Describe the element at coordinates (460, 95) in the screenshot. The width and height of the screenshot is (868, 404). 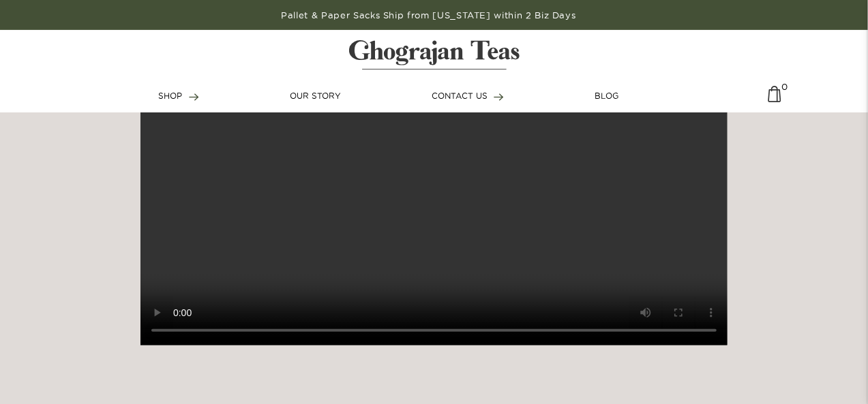
I see `span: CONTACT US` at that location.